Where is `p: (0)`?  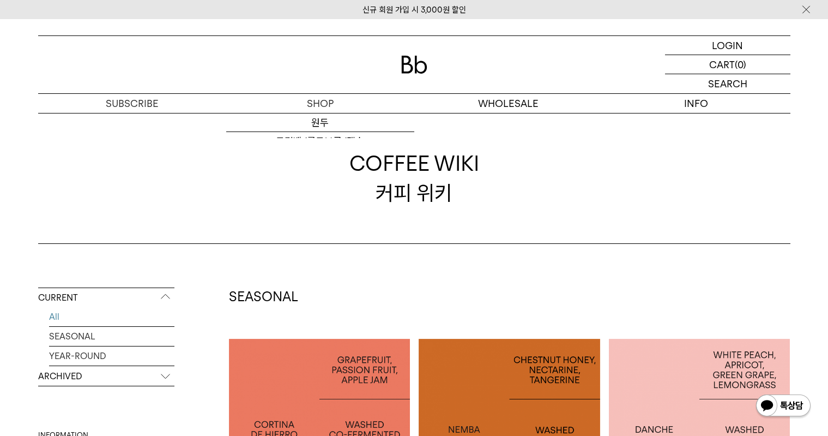
p: (0) is located at coordinates (741, 64).